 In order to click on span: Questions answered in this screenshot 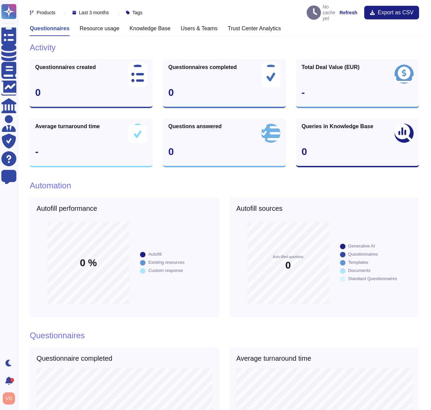, I will do `click(195, 127)`.